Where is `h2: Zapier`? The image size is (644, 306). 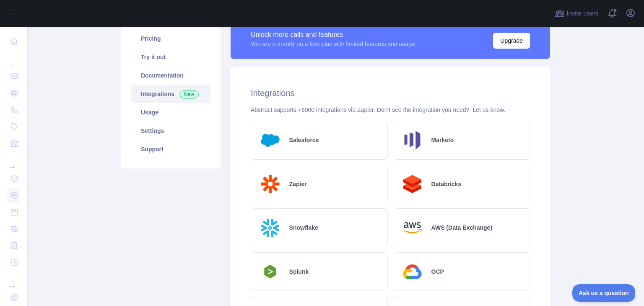
h2: Zapier is located at coordinates (298, 184).